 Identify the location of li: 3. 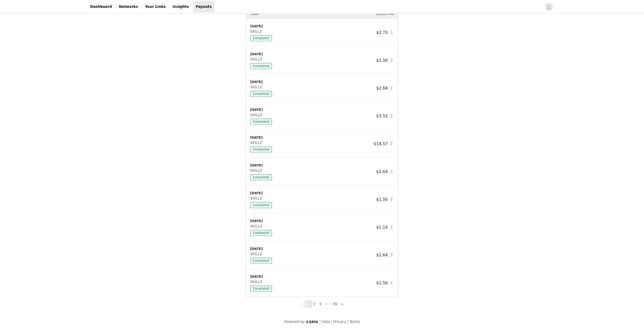
(321, 304).